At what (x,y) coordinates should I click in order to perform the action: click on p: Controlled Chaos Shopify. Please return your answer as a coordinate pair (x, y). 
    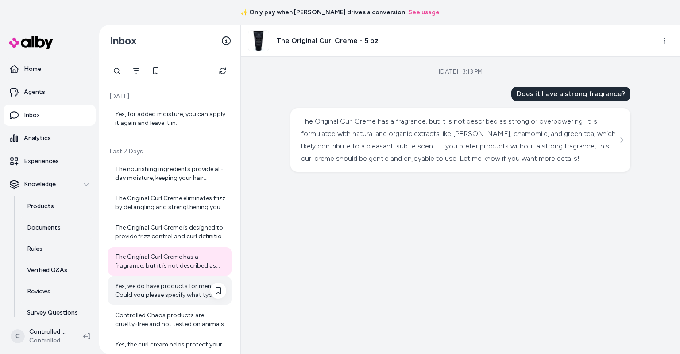
    Looking at the image, I should click on (49, 331).